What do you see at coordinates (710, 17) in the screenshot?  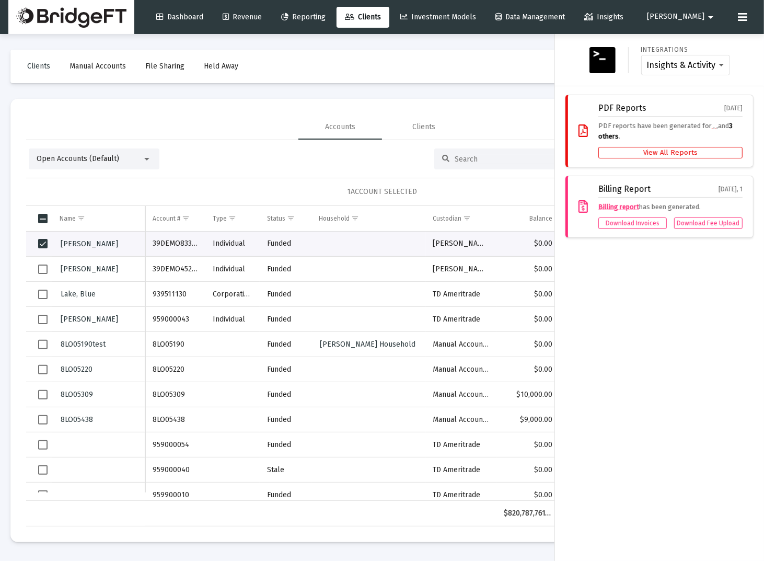 I see `mat-icon: arrow_drop_down` at bounding box center [710, 17].